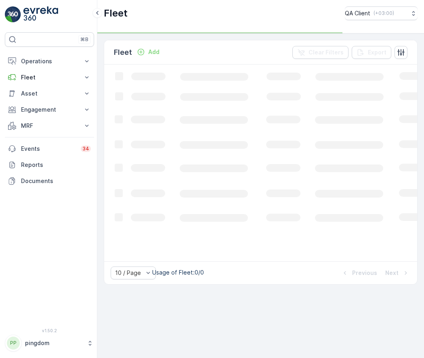 This screenshot has width=424, height=358. I want to click on p: pingdom, so click(54, 343).